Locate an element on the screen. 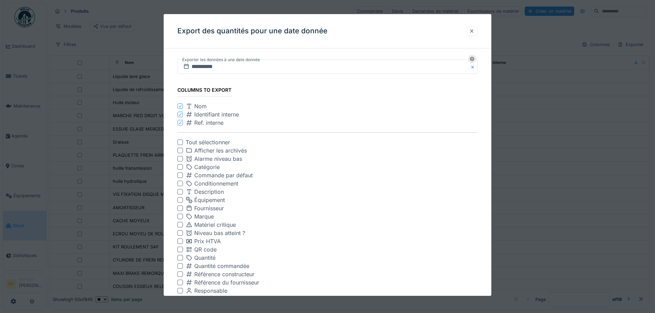  div: Conditionnement is located at coordinates (212, 184).